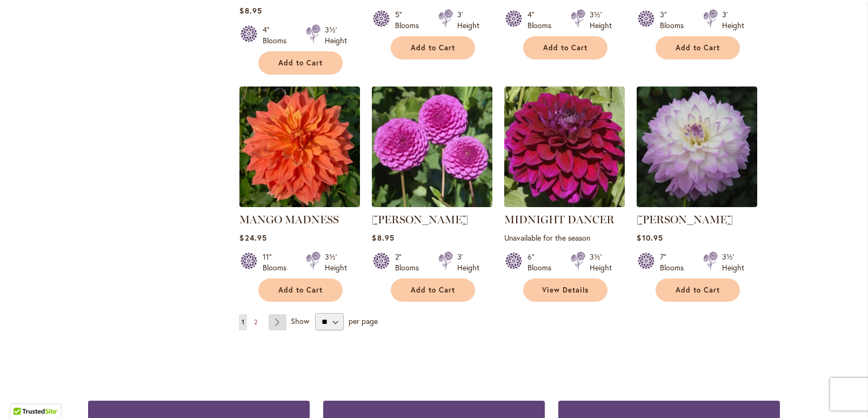 The image size is (868, 418). Describe the element at coordinates (299, 320) in the screenshot. I see `span: Show` at that location.